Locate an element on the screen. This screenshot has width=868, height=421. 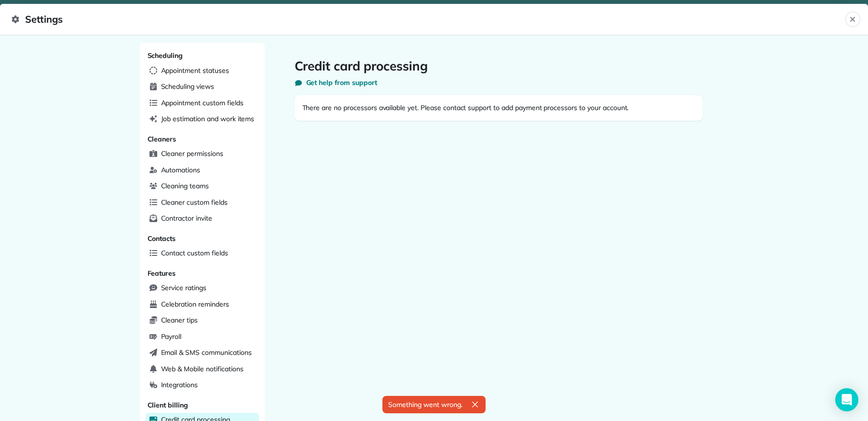
span: Contact custom fields is located at coordinates (194, 253).